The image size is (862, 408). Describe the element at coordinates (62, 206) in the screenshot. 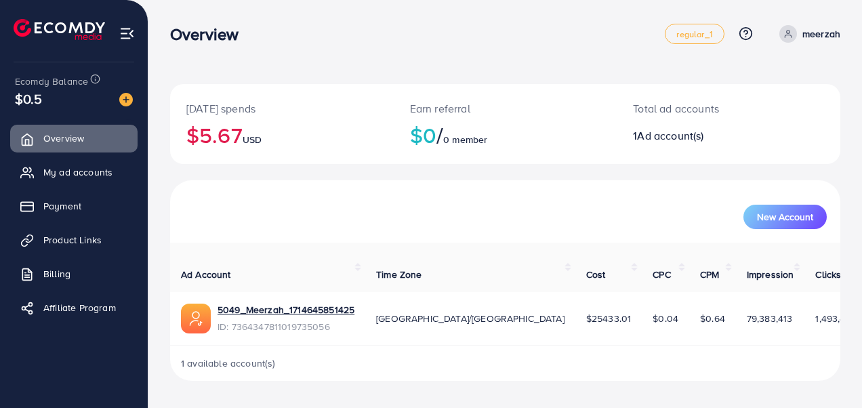

I see `span: Payment` at that location.